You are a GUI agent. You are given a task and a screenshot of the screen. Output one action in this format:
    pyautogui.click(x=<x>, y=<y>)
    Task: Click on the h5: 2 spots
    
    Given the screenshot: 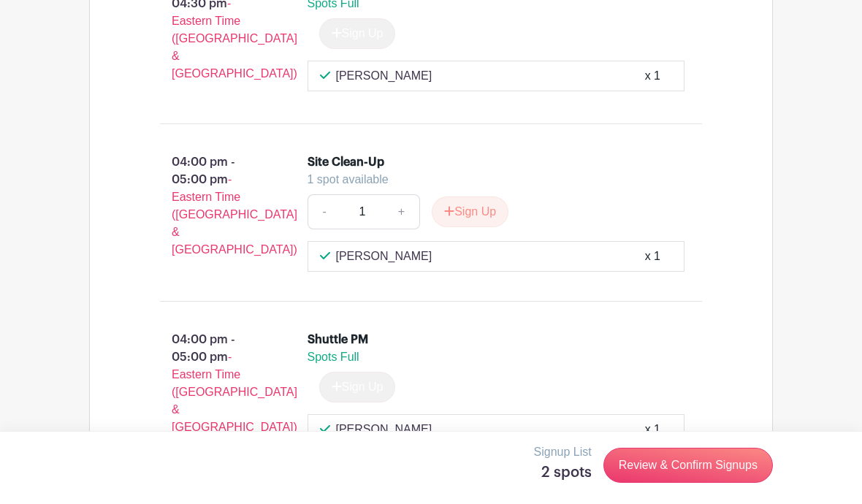 What is the action you would take?
    pyautogui.click(x=563, y=473)
    